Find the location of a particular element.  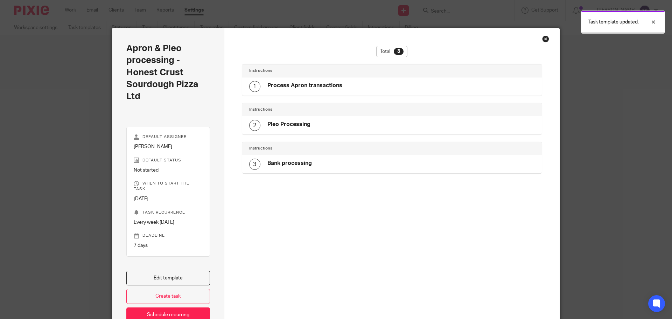

h4: Process Apron transactions is located at coordinates (305, 85).